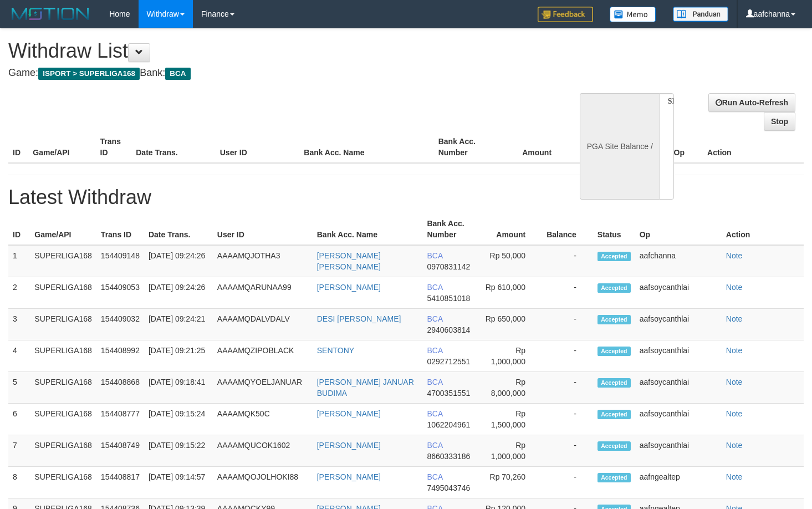 This screenshot has width=812, height=509. Describe the element at coordinates (633, 15) in the screenshot. I see `img: Button%20Memo.svg` at that location.